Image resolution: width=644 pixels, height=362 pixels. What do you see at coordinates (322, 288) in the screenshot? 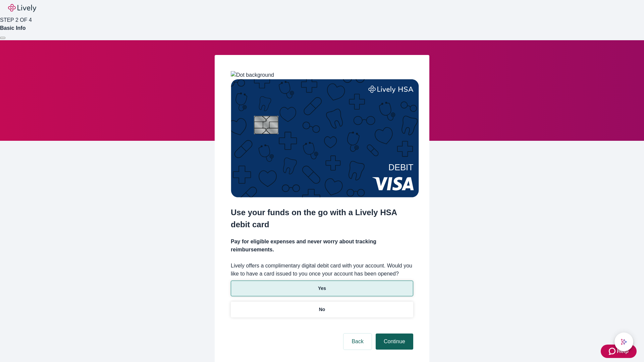
I see `p: Yes` at bounding box center [322, 288].